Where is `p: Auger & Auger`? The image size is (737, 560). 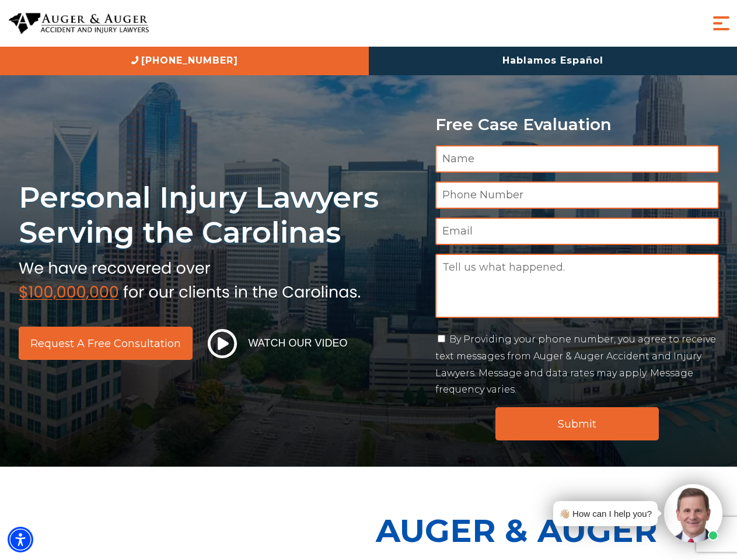 p: Auger & Auger is located at coordinates (553, 530).